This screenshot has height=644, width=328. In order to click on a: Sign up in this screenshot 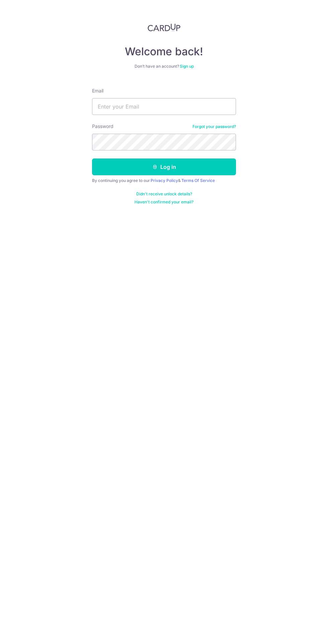, I will do `click(187, 66)`.